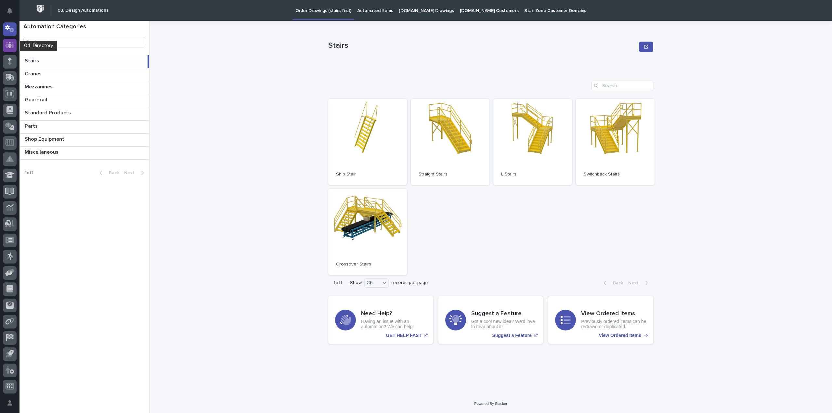 The image size is (832, 413). Describe the element at coordinates (84, 153) in the screenshot. I see `a: MiscellaneousMiscellaneous` at that location.